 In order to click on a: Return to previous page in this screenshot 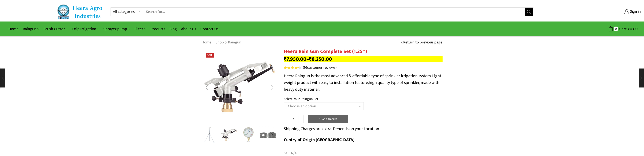, I will do `click(423, 43)`.